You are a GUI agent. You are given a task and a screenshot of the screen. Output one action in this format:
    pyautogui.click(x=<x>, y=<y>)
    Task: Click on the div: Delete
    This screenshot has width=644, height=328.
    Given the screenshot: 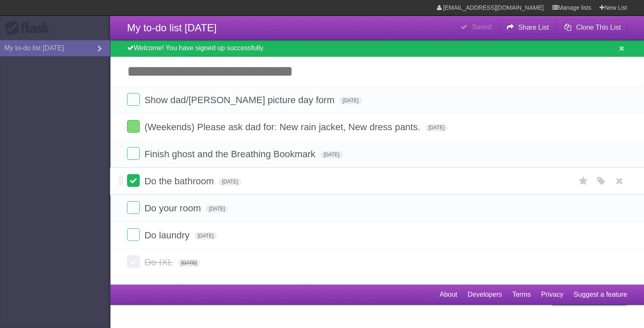 What is the action you would take?
    pyautogui.click(x=322, y=46)
    